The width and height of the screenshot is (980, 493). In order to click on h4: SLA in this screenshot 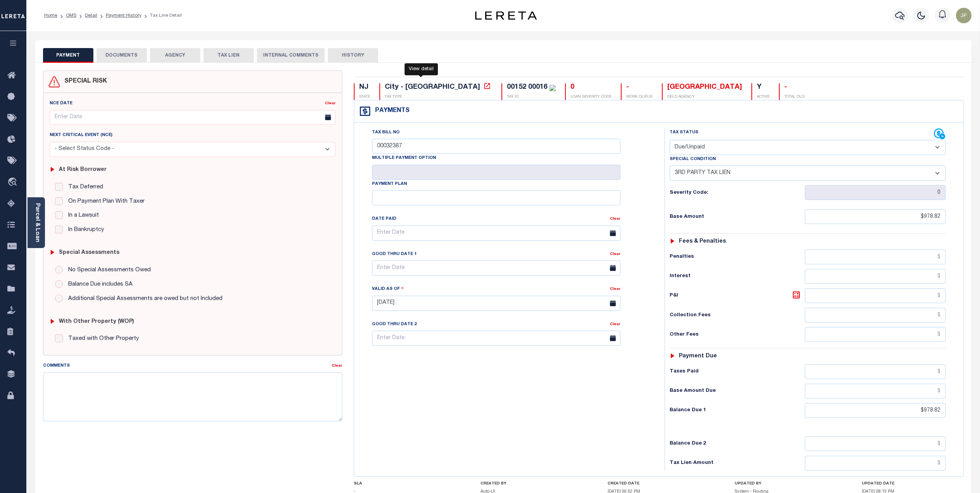, I will do `click(404, 484)`.